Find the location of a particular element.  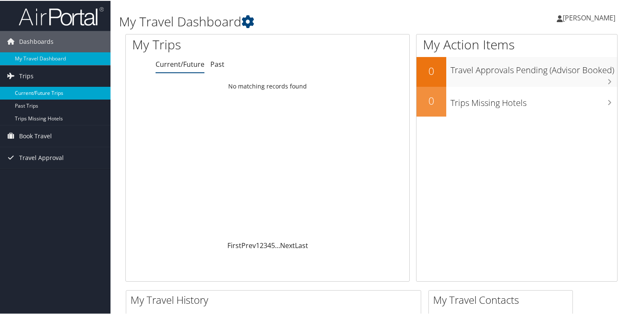

a: 5 is located at coordinates (273, 244).